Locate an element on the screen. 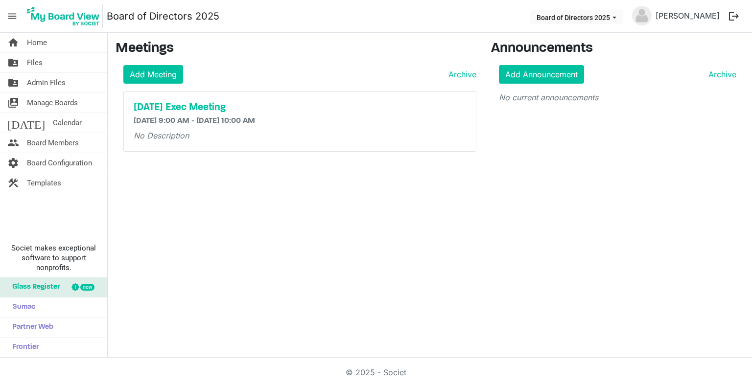 The height and width of the screenshot is (387, 752). a: © 2025 - Societ is located at coordinates (376, 372).